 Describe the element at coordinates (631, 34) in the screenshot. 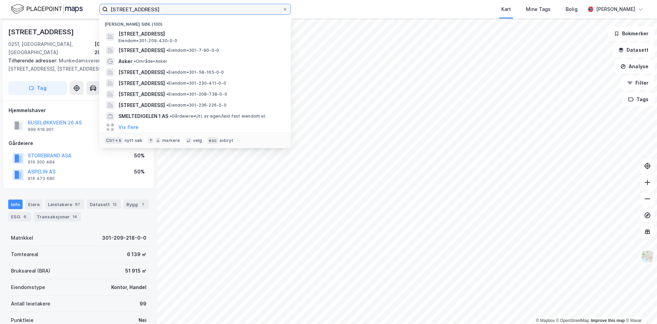

I see `button: Bokmerker` at that location.